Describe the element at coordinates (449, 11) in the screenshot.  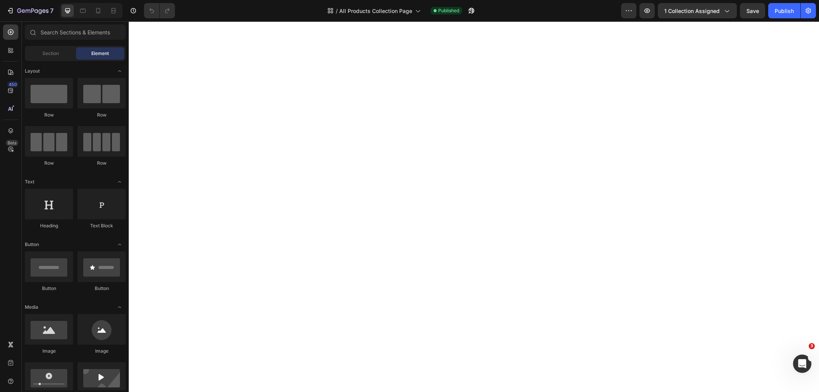
I see `span: Published` at that location.